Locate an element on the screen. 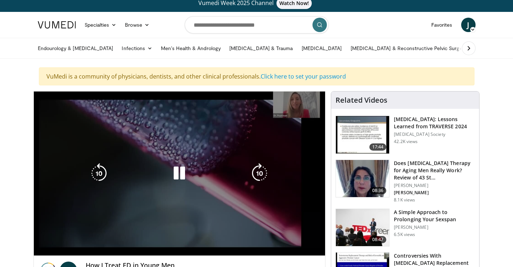  img: c4bd4661-e278-4c34-863c-57c104f39734.150x105_q85_crop-smart_upscale.jpg is located at coordinates (362, 227).